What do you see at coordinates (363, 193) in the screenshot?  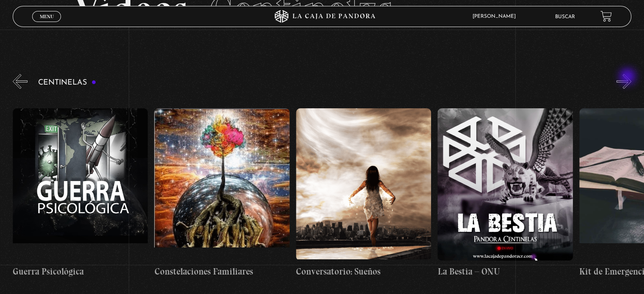 I see `a: Conversatorio: Sueños` at bounding box center [363, 193].